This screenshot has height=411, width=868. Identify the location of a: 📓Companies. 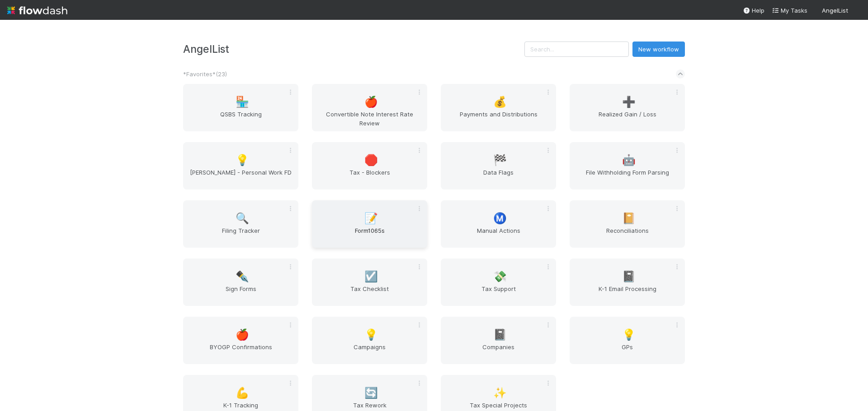
(498, 340).